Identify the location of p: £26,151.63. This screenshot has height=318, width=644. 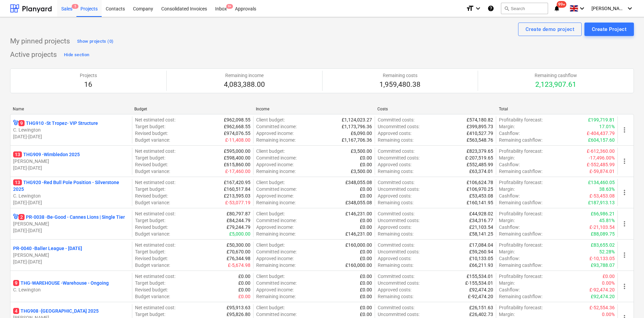
(481, 307).